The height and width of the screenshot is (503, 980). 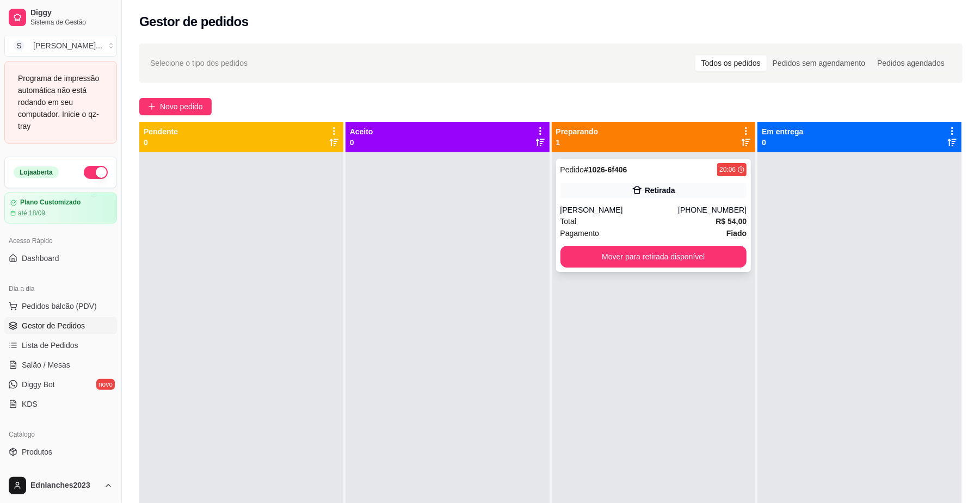 What do you see at coordinates (59, 306) in the screenshot?
I see `span: Pedidos balcão (PDV)` at bounding box center [59, 306].